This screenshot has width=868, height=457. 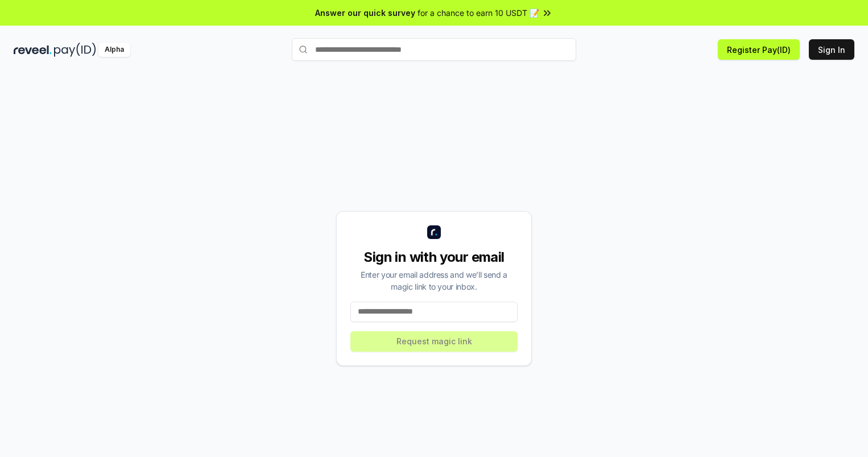 I want to click on div: Sign in with your email, so click(x=434, y=258).